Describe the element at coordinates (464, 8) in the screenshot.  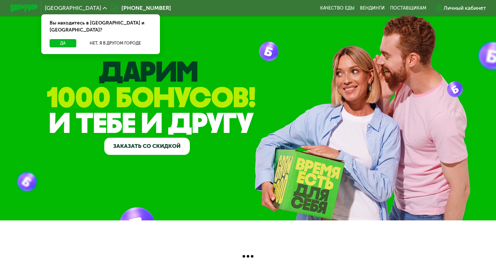
I see `div: Личный кабинет` at that location.